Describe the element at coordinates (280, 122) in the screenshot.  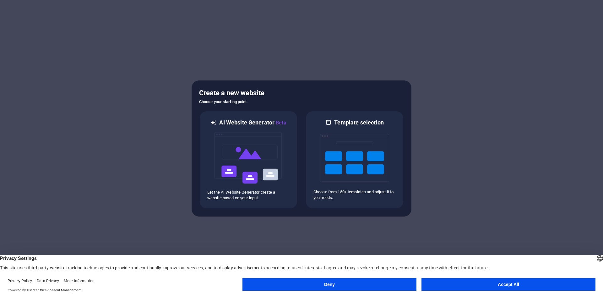
I see `span: Beta` at that location.